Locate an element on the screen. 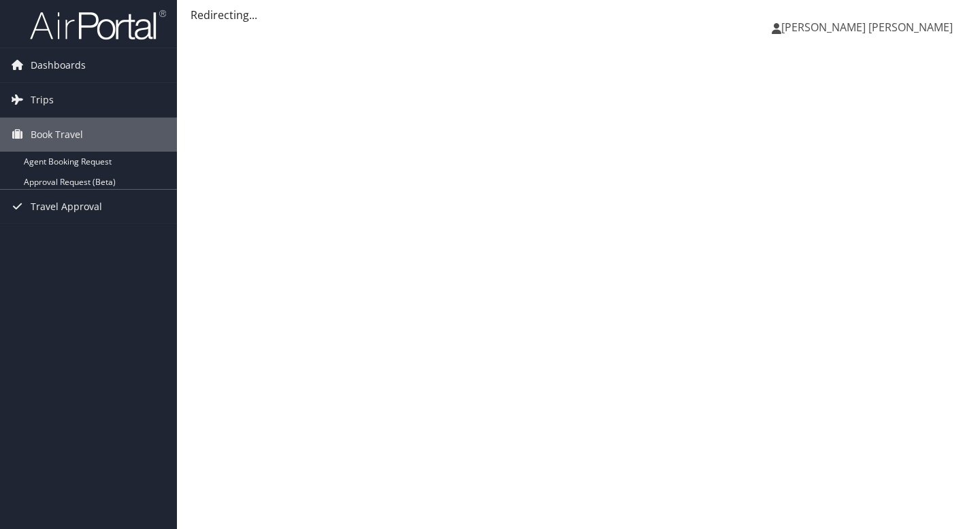 The width and height of the screenshot is (980, 529). span: Dashboards is located at coordinates (58, 66).